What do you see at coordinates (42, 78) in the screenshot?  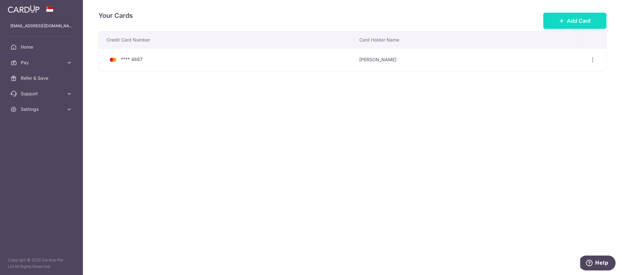 I see `span: Refer & Save` at bounding box center [42, 78].